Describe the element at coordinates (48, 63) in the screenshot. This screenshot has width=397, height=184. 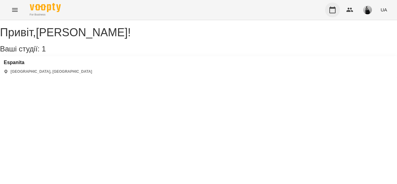
I see `h3: Espanita` at that location.